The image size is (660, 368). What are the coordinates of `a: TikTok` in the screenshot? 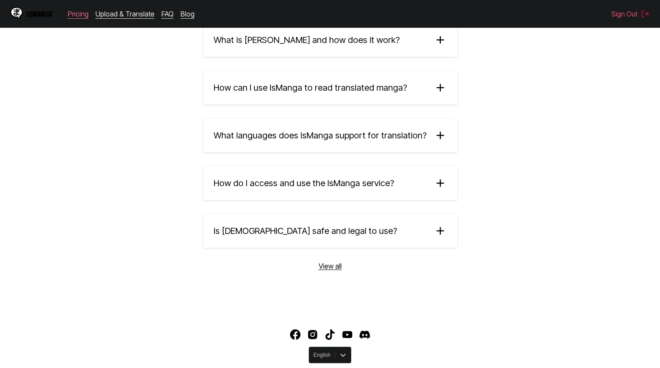 It's located at (330, 335).